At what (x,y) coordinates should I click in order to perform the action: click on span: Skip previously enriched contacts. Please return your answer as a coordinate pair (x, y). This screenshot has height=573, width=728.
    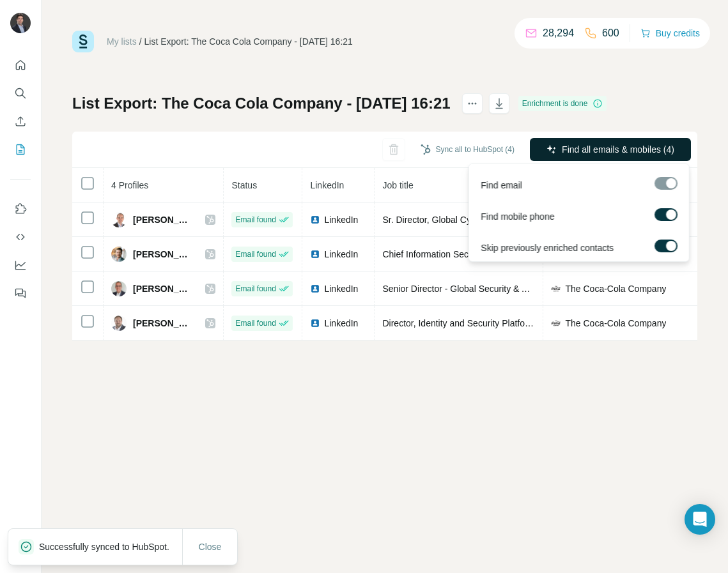
    Looking at the image, I should click on (547, 248).